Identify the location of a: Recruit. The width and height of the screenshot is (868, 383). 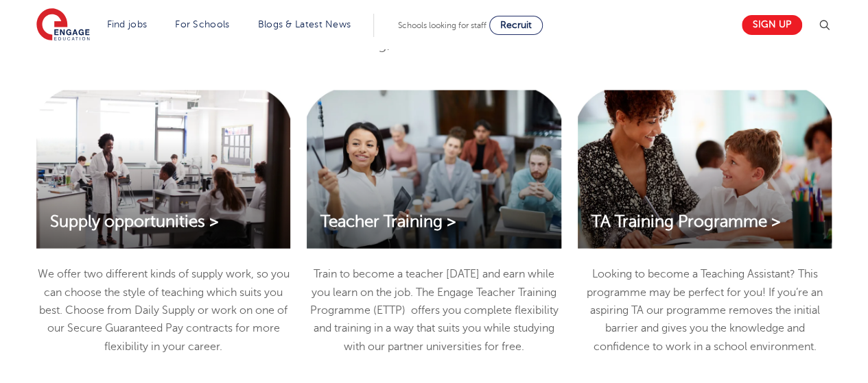
(516, 25).